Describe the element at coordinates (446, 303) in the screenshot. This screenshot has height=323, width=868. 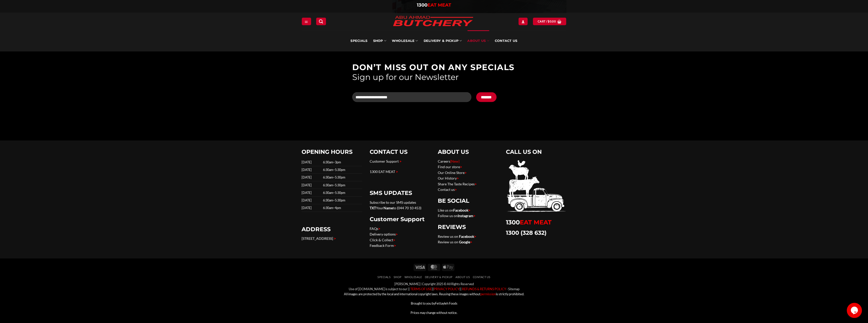
I see `a: Fettayleh Foods` at that location.